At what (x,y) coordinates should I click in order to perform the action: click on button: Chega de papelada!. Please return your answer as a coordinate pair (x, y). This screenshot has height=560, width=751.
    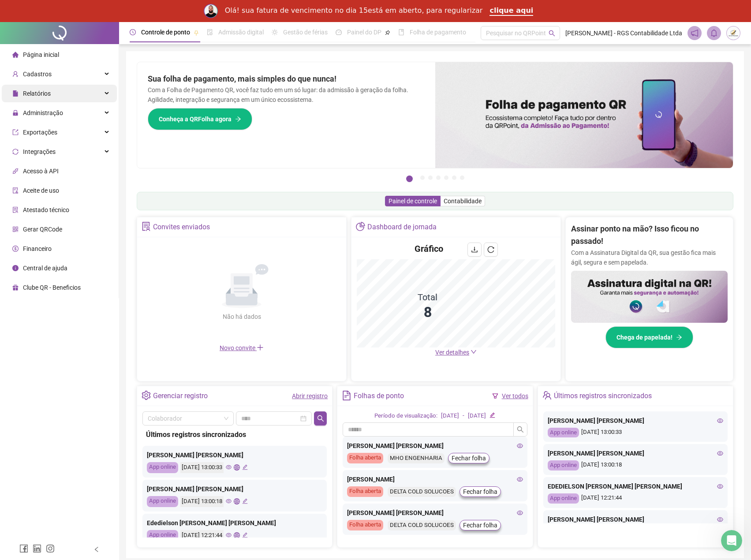
    Looking at the image, I should click on (649, 337).